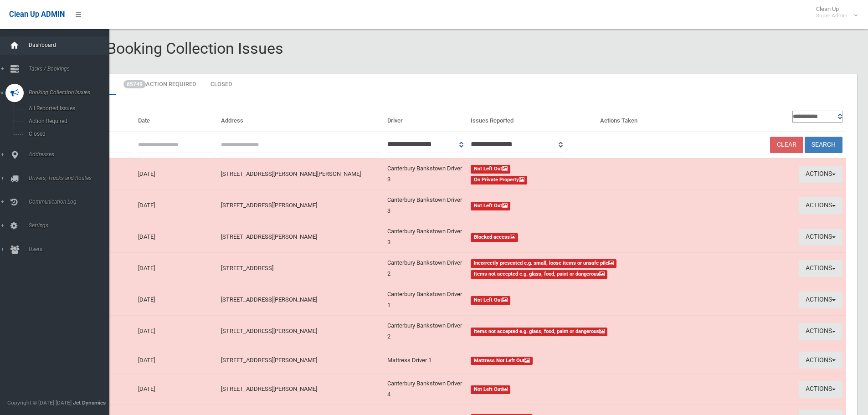 The image size is (868, 415). I want to click on span: 65749, so click(134, 84).